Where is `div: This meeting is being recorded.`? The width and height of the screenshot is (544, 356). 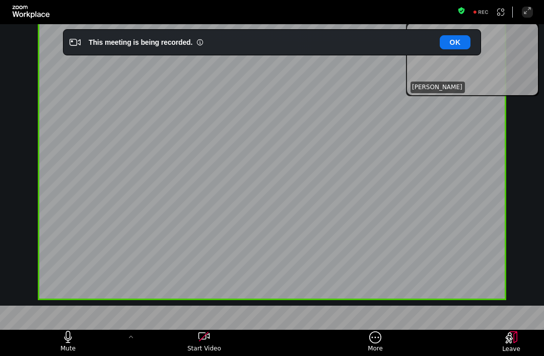
div: This meeting is being recorded. is located at coordinates (140, 42).